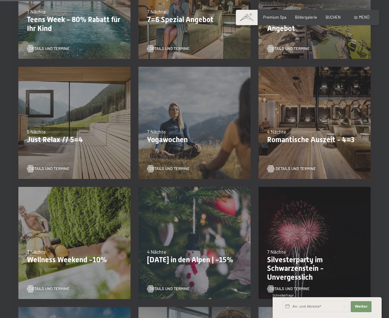 Image resolution: width=389 pixels, height=318 pixels. I want to click on a: BUCHEN, so click(333, 17).